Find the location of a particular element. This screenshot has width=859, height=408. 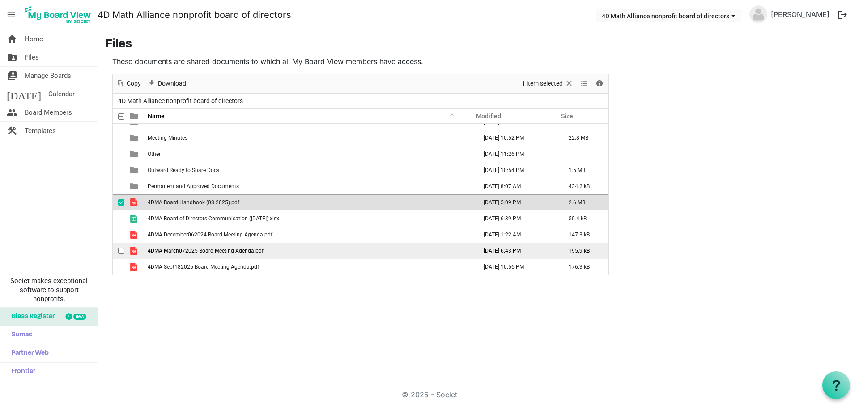

span: Glass Register is located at coordinates (30, 316).